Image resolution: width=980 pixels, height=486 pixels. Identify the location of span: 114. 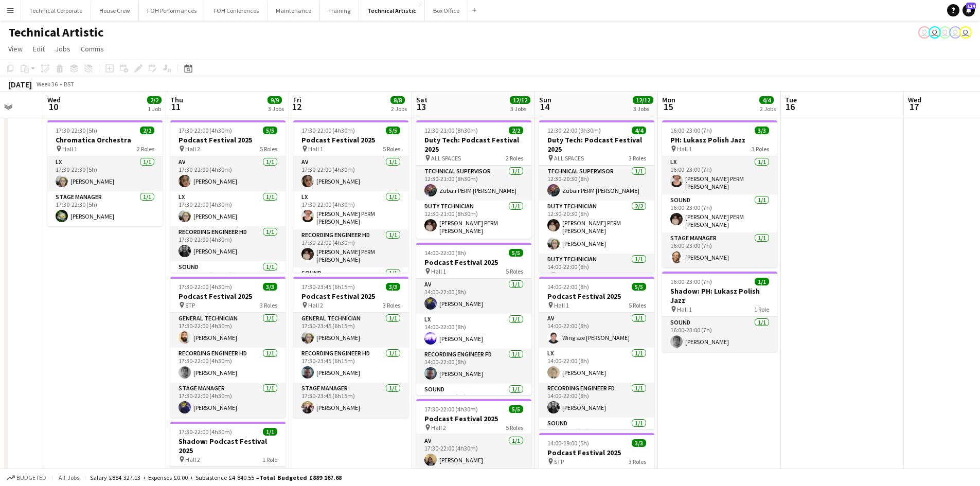
(971, 6).